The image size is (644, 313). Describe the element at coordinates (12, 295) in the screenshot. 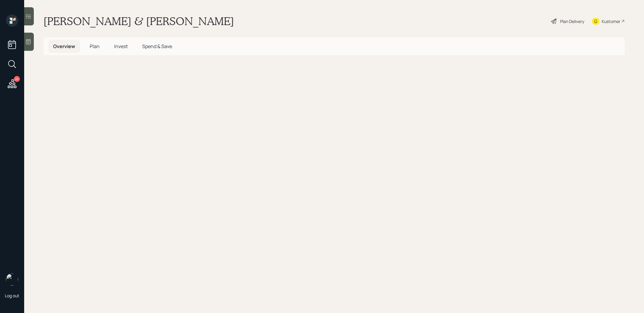

I see `div: Log out` at that location.